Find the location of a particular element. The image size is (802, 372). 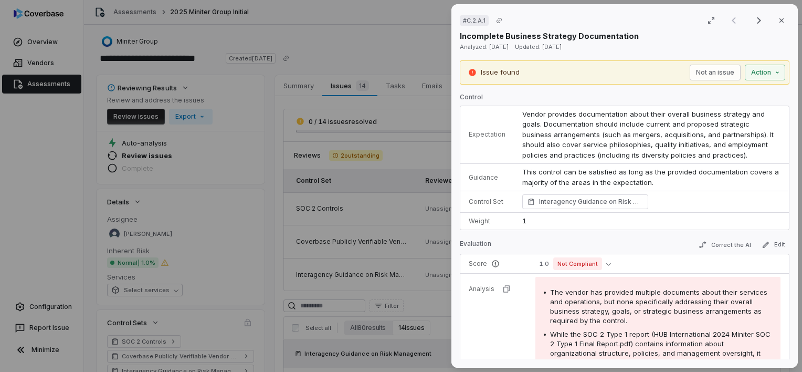

span: Not Compliant is located at coordinates (577, 263).